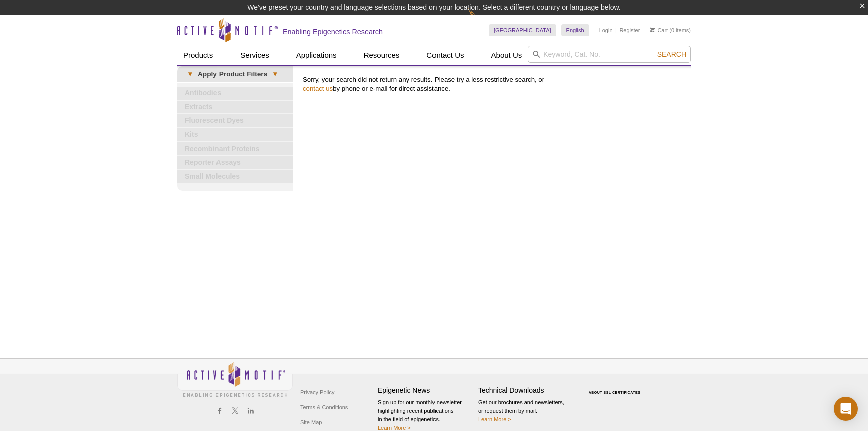 The height and width of the screenshot is (431, 868). What do you see at coordinates (576, 30) in the screenshot?
I see `a: English` at bounding box center [576, 30].